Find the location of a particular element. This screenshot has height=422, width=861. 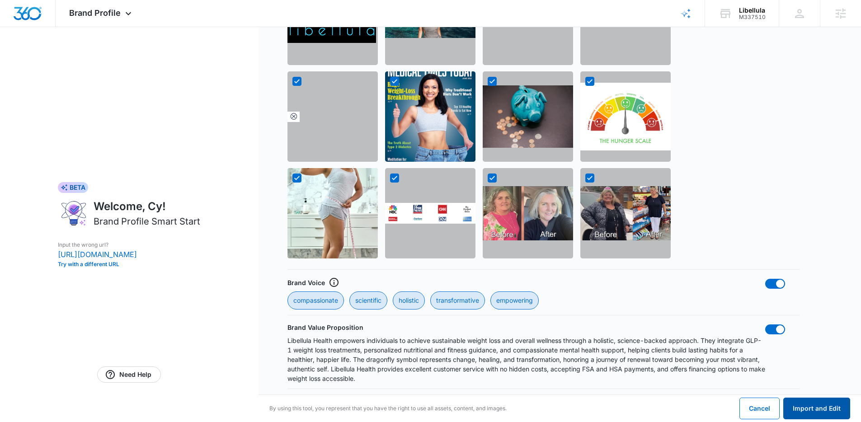

h2: Brand Profile Smart Start is located at coordinates (147, 221).